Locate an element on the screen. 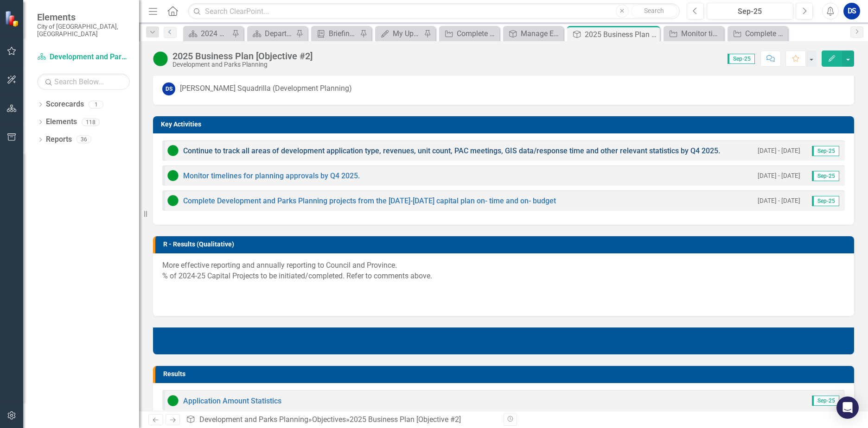 The width and height of the screenshot is (868, 428). button: DS is located at coordinates (852, 11).